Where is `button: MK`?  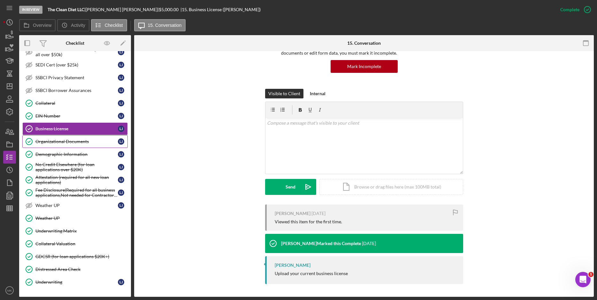 button: MK is located at coordinates (10, 290).